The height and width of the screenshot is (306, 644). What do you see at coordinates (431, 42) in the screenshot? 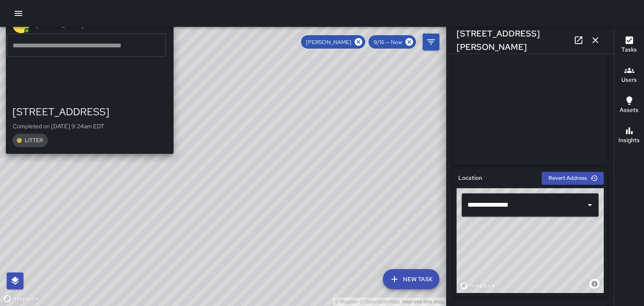
I see `button: Filters` at bounding box center [431, 42].